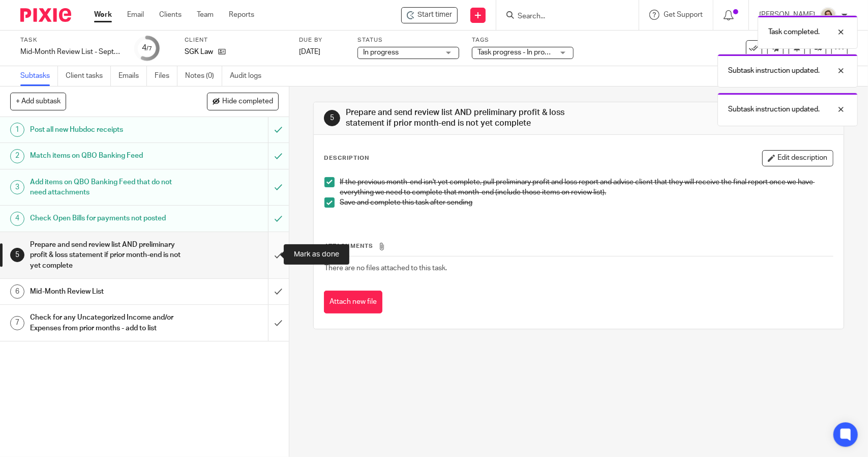  I want to click on a: Audit logs, so click(249, 76).